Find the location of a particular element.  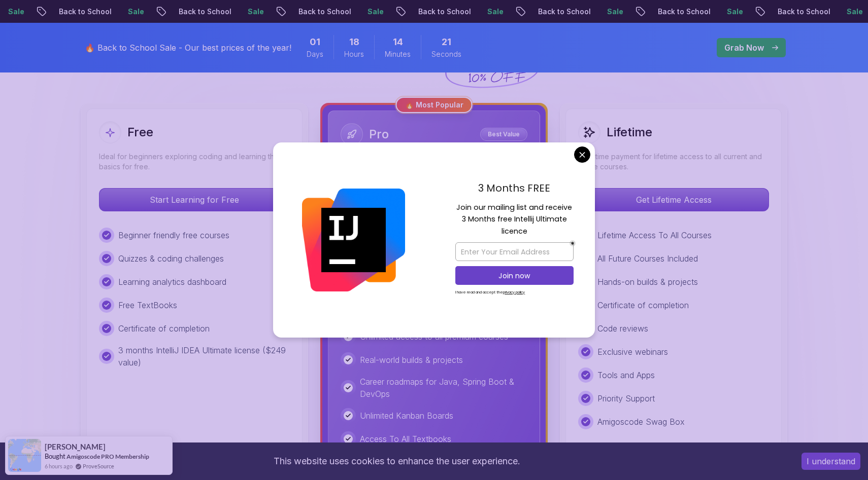

img: provesource social proof notification image is located at coordinates (24, 455).